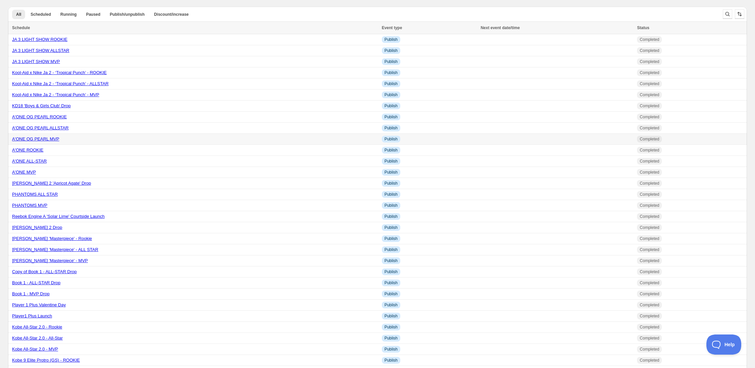  What do you see at coordinates (35, 194) in the screenshot?
I see `a: PHANTOMS ALL STAR` at bounding box center [35, 194].